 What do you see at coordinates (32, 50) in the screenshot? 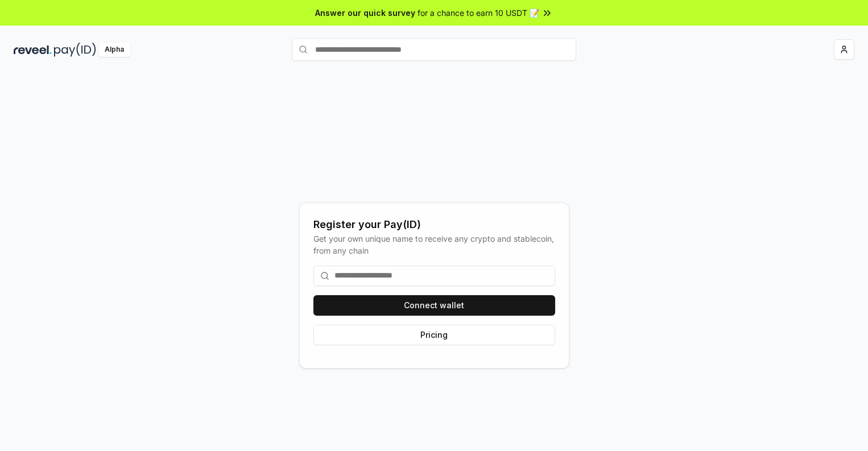
I see `img: reveel_dark` at bounding box center [32, 50].